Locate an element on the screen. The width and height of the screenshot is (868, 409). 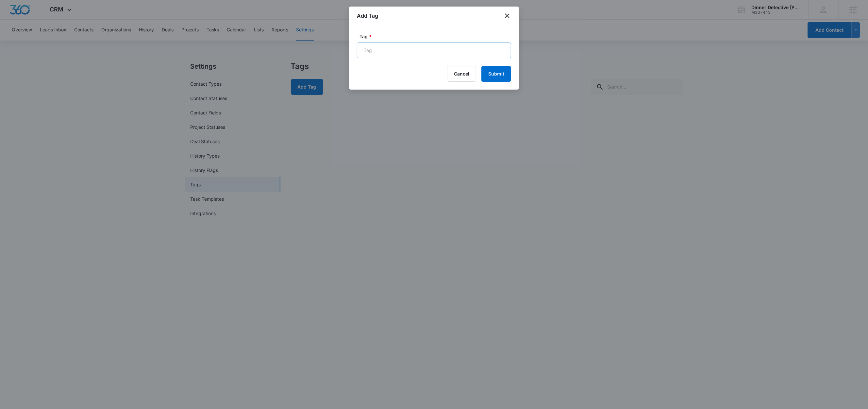
button: Cancel is located at coordinates (461, 74).